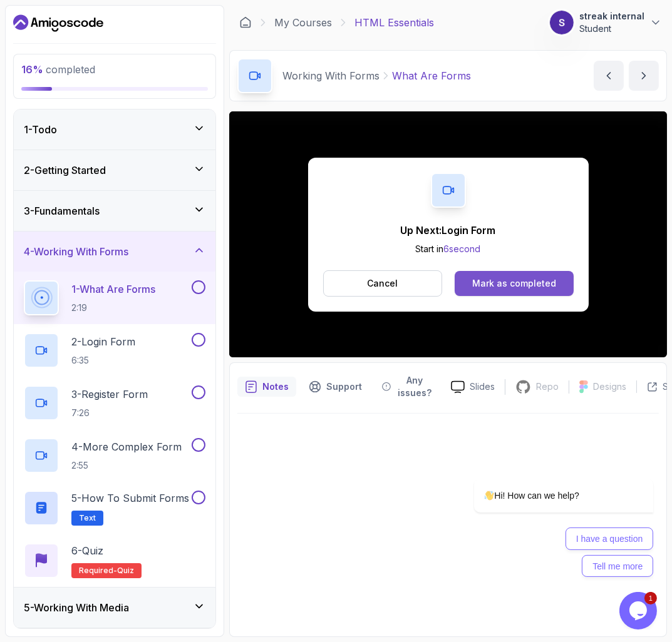 This screenshot has height=642, width=672. What do you see at coordinates (103, 342) in the screenshot?
I see `p: 2 - Login Form` at bounding box center [103, 342].